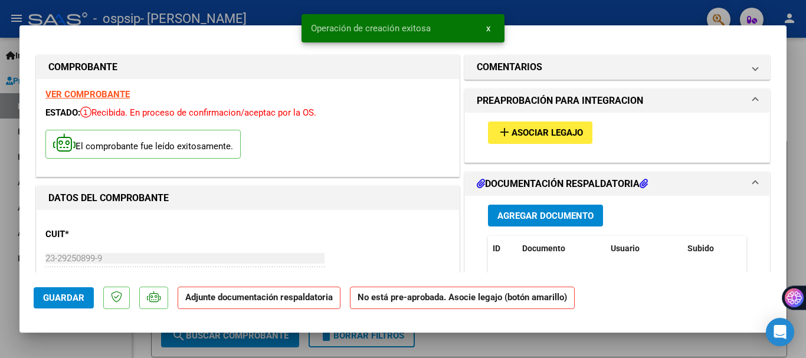 The width and height of the screenshot is (806, 358). Describe the element at coordinates (712, 248) in the screenshot. I see `datatable-header-cell: Subido` at that location.